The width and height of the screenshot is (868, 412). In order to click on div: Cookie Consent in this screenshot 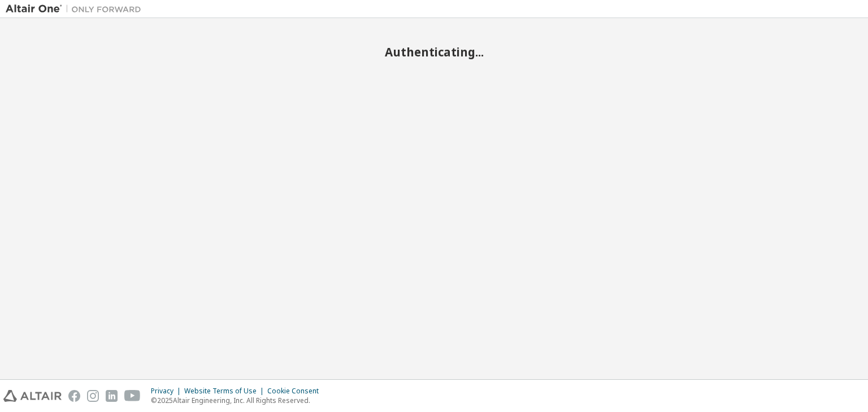, I will do `click(297, 391)`.